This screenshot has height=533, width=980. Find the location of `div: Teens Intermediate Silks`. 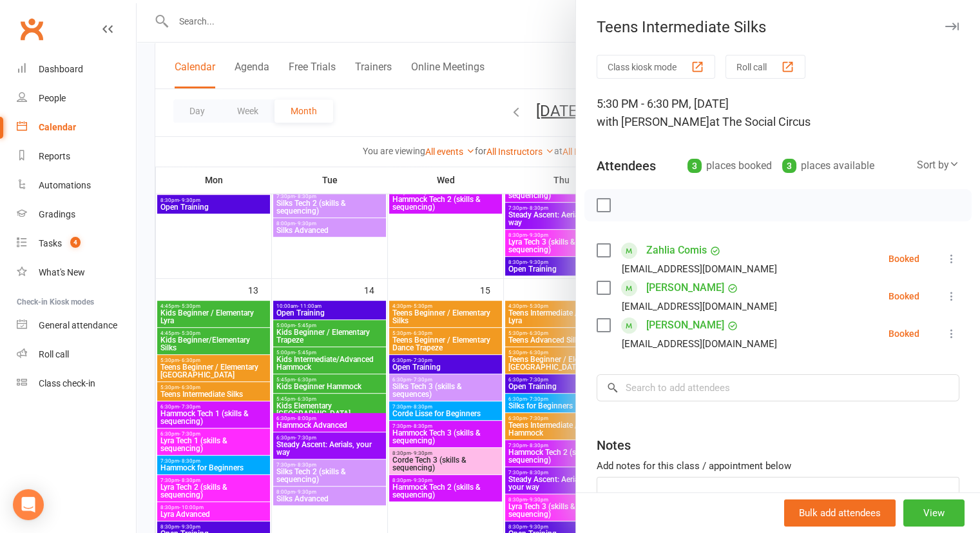

div: Teens Intermediate Silks is located at coordinates (777, 27).